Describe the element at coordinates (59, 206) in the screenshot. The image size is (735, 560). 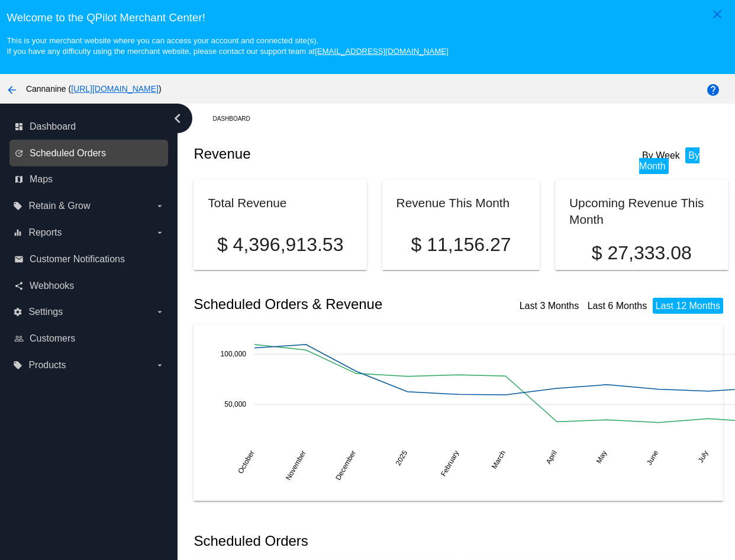
I see `span: Retain & Grow` at that location.